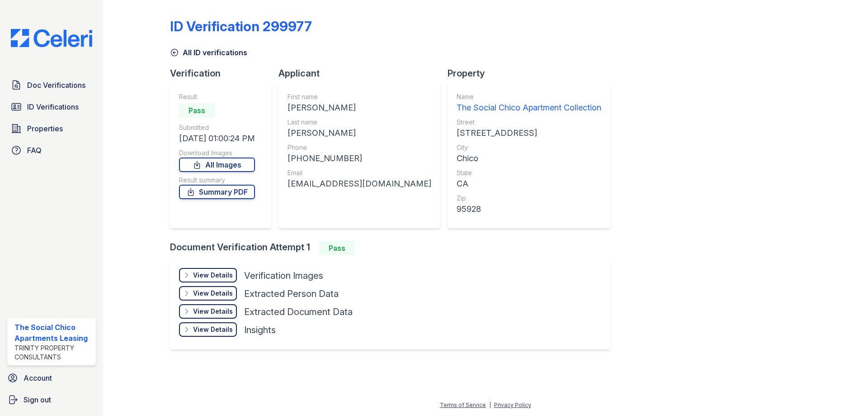 This screenshot has width=868, height=416. Describe the element at coordinates (529, 108) in the screenshot. I see `div: The Social Chico Apartment Collection` at that location.